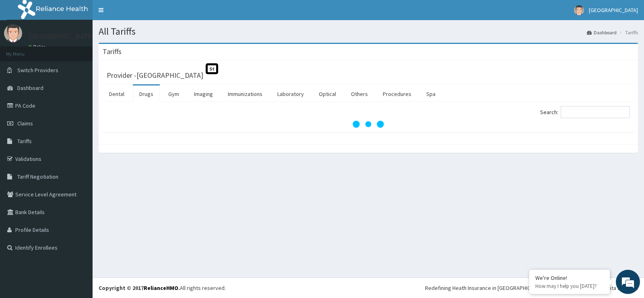 This screenshot has width=644, height=298. What do you see at coordinates (431, 94) in the screenshot?
I see `a: Spa` at bounding box center [431, 94].